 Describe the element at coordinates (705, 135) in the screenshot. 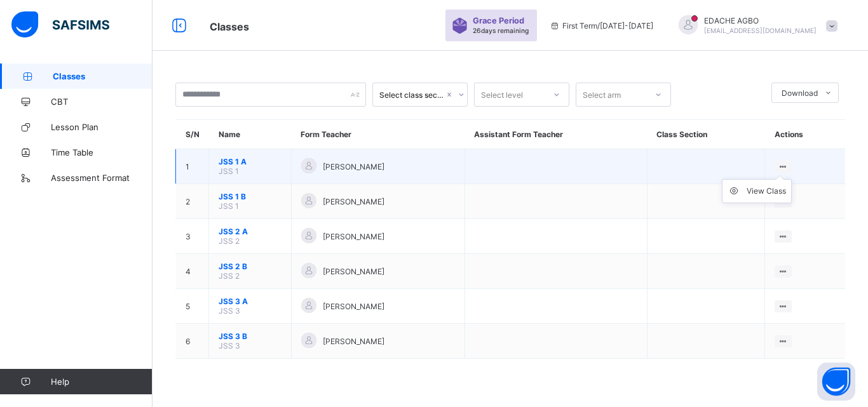

I see `th: Class Section` at that location.